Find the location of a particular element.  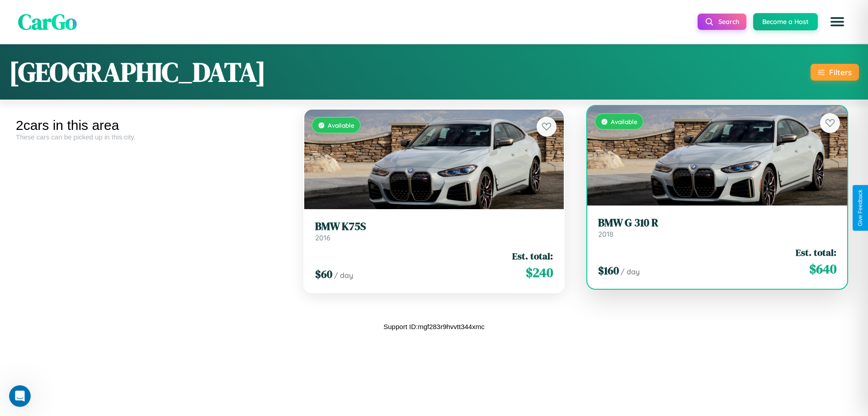

div: Filters is located at coordinates (840, 72).